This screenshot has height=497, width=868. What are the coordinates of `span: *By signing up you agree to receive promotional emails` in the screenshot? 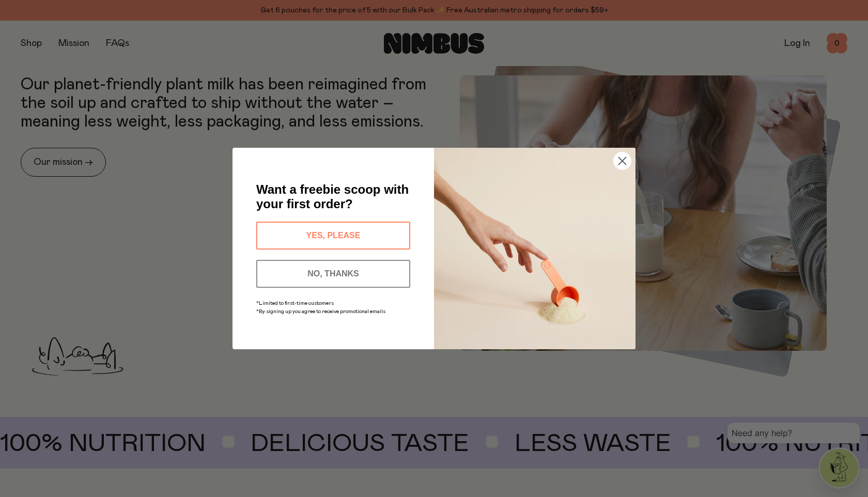 It's located at (321, 312).